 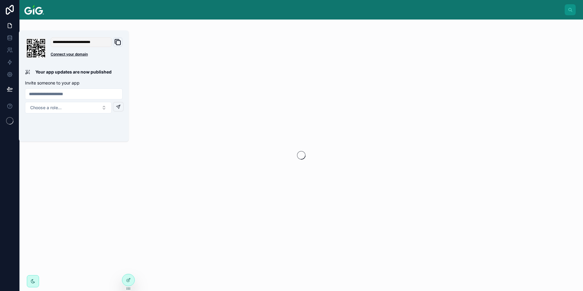 I want to click on p: Invite someone to your app, so click(x=74, y=83).